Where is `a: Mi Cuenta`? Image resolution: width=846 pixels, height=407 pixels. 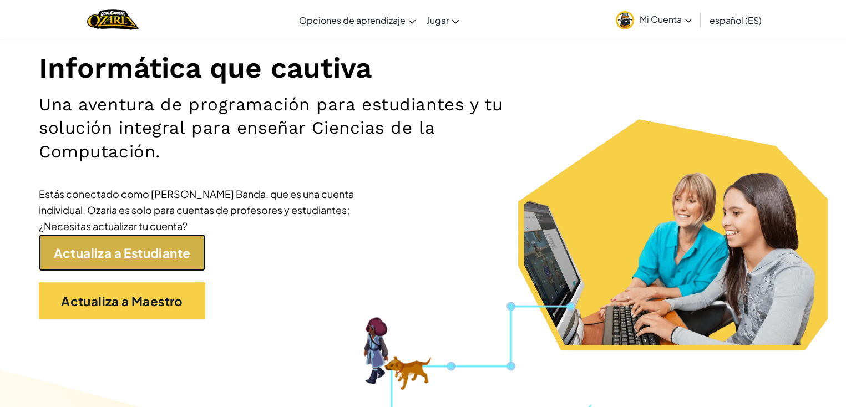 a: Mi Cuenta is located at coordinates (654, 19).